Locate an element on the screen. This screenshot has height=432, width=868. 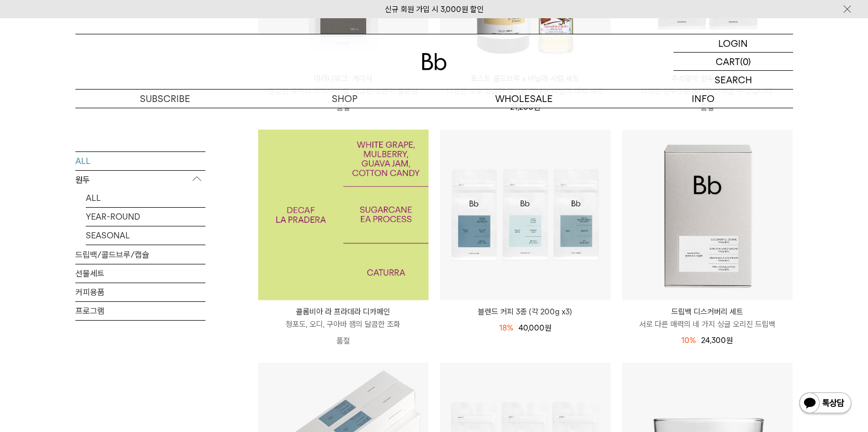
p: SHOP is located at coordinates (344, 98).